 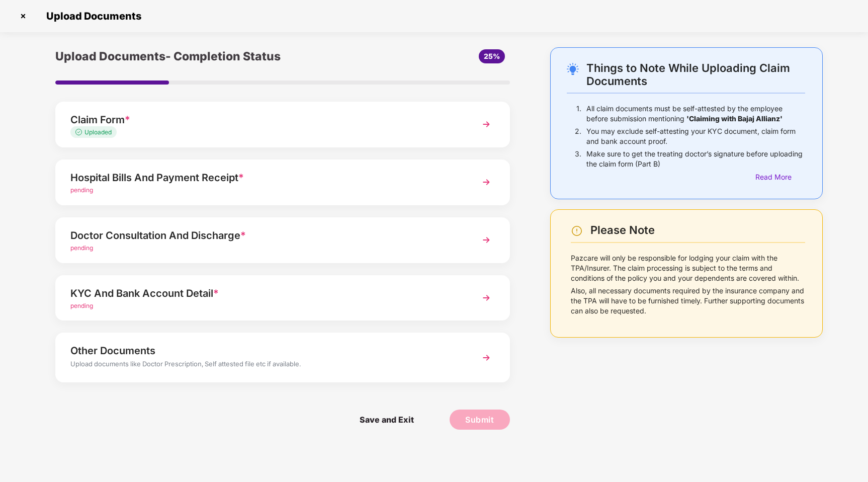 What do you see at coordinates (480, 419) in the screenshot?
I see `button: Submit` at bounding box center [480, 419].